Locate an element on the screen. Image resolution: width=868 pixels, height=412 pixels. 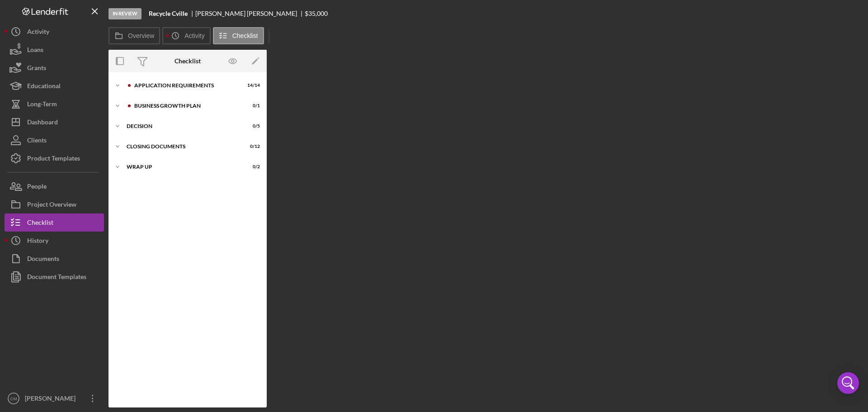
label: Checklist is located at coordinates (245, 36).